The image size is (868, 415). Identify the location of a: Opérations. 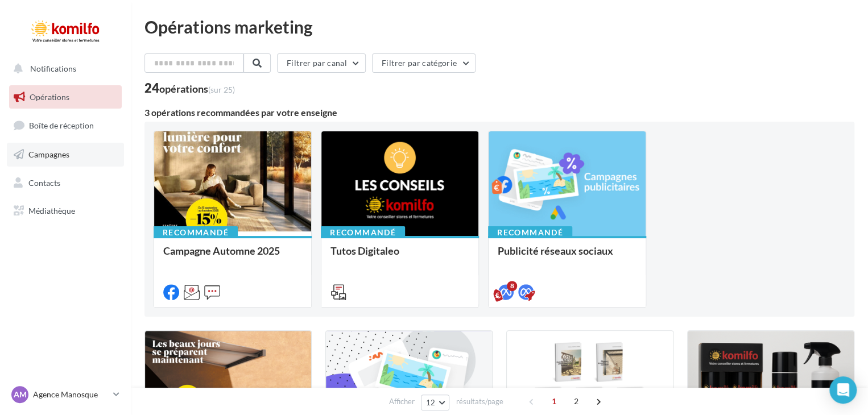
(65, 97).